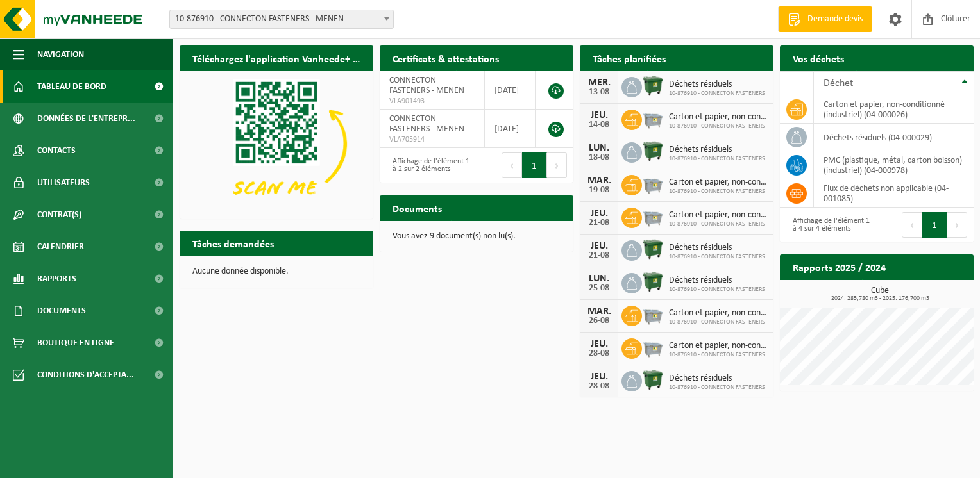  Describe the element at coordinates (86, 119) in the screenshot. I see `span: Données de l'entrepr...` at that location.